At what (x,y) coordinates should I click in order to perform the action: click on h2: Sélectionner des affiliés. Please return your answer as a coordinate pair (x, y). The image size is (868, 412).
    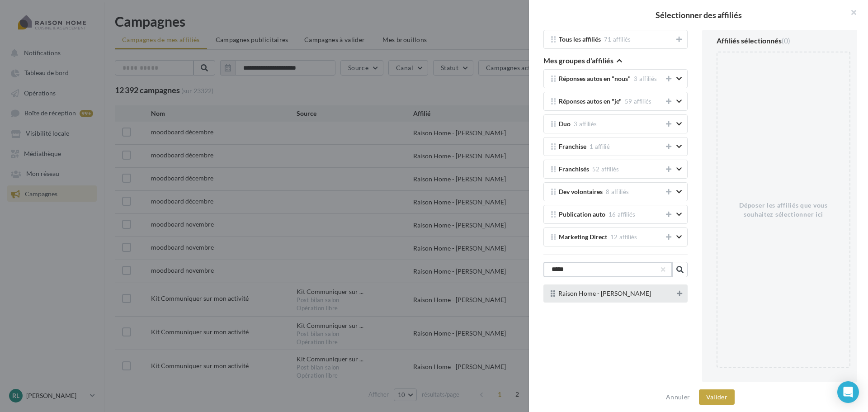
    Looking at the image, I should click on (699, 15).